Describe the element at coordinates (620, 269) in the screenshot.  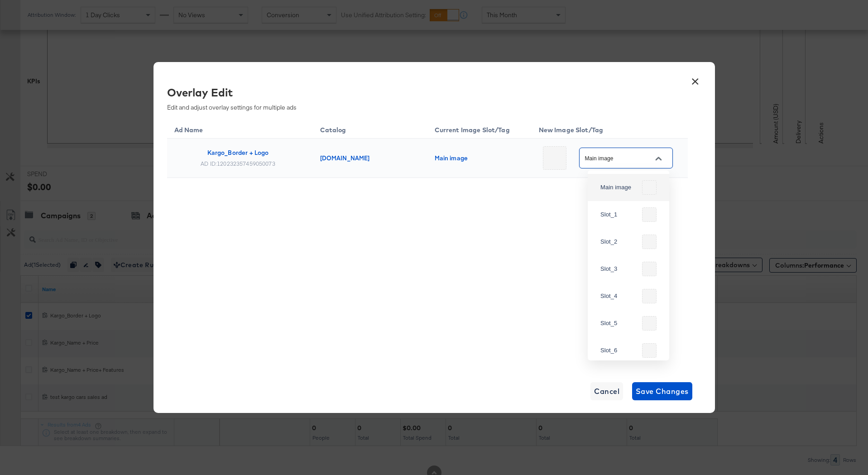
I see `div: Slot_3` at that location.